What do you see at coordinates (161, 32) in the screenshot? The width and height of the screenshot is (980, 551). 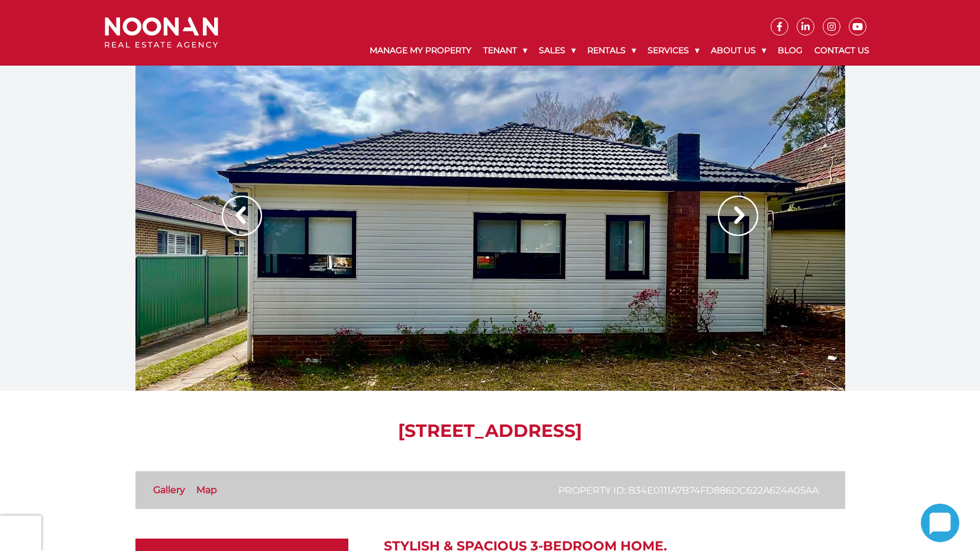 I see `img: Noonan Real Estate Agency` at bounding box center [161, 32].